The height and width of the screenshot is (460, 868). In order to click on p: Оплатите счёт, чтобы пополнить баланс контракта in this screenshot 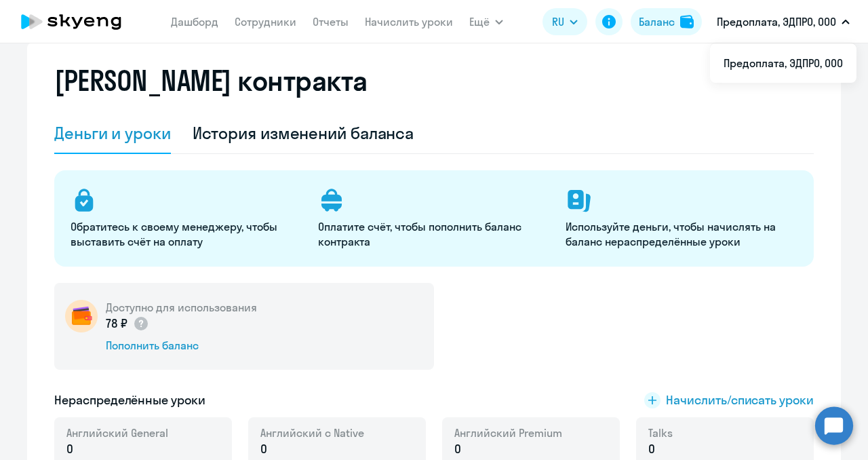, I will do `click(433, 234)`.